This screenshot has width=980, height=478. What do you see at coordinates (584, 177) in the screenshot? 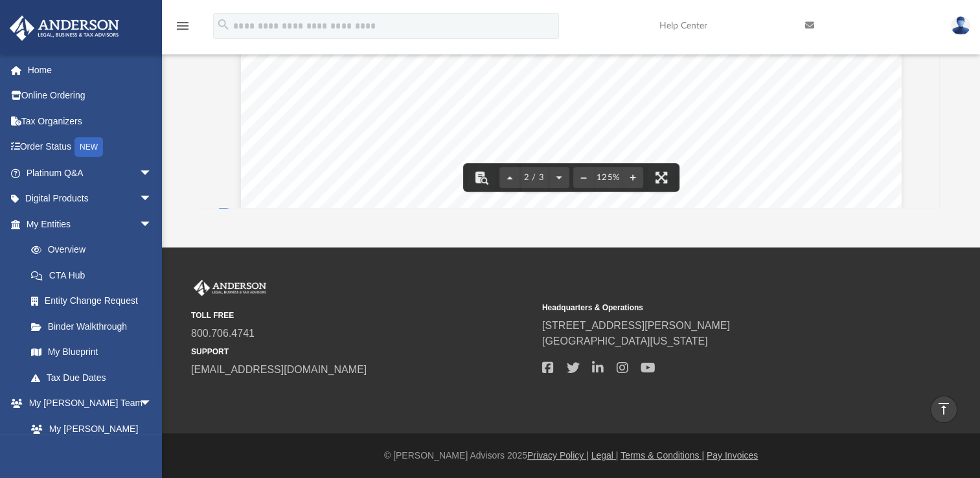
I see `button: Zoom out` at bounding box center [584, 177].